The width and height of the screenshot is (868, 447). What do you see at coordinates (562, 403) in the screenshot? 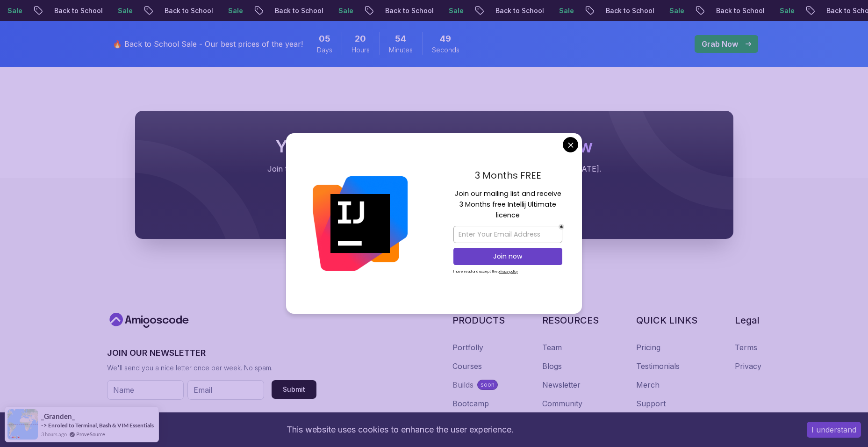
I see `a: Community` at bounding box center [562, 403].